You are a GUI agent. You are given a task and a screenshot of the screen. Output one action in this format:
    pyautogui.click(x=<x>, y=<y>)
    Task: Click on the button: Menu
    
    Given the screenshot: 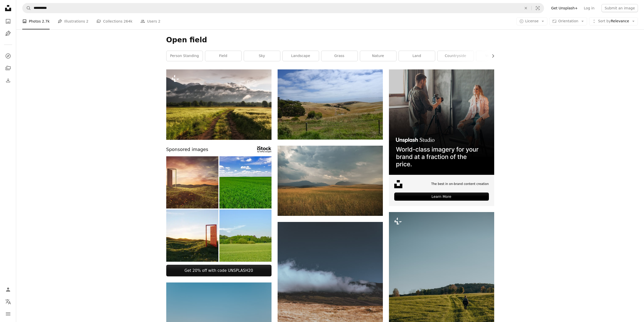 What is the action you would take?
    pyautogui.click(x=8, y=314)
    